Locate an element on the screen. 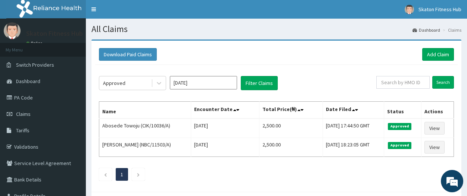  th: Name is located at coordinates (145, 111).